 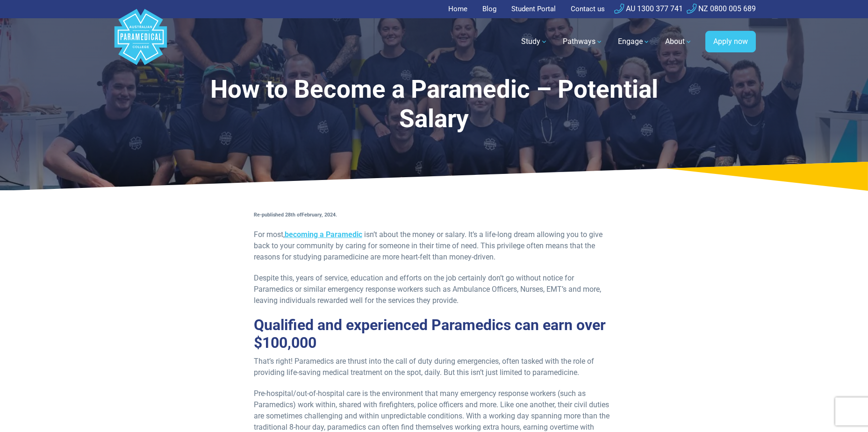 What do you see at coordinates (634, 41) in the screenshot?
I see `a: Engage` at bounding box center [634, 41].